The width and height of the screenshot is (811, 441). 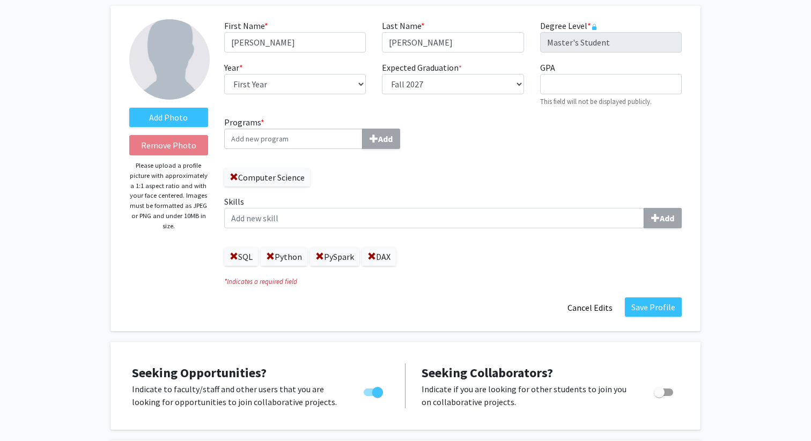 I want to click on label: Degree Level, so click(x=568, y=26).